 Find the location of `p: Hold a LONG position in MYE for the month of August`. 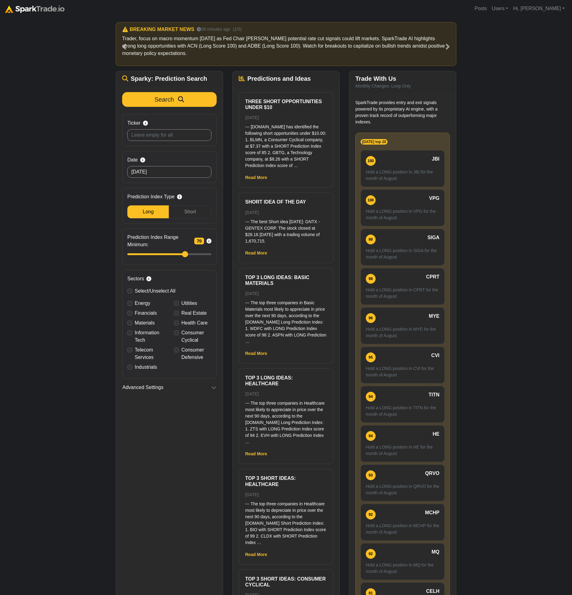

p: Hold a LONG position in MYE for the month of August is located at coordinates (403, 332).